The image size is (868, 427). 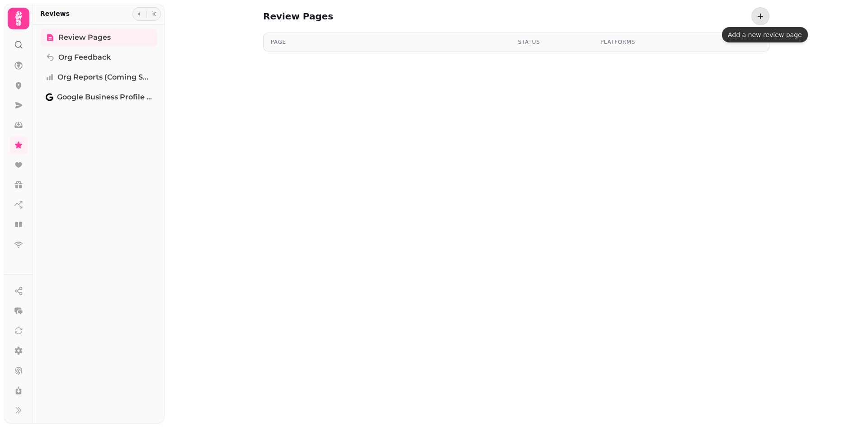 What do you see at coordinates (552, 42) in the screenshot?
I see `div: Status` at bounding box center [552, 42].